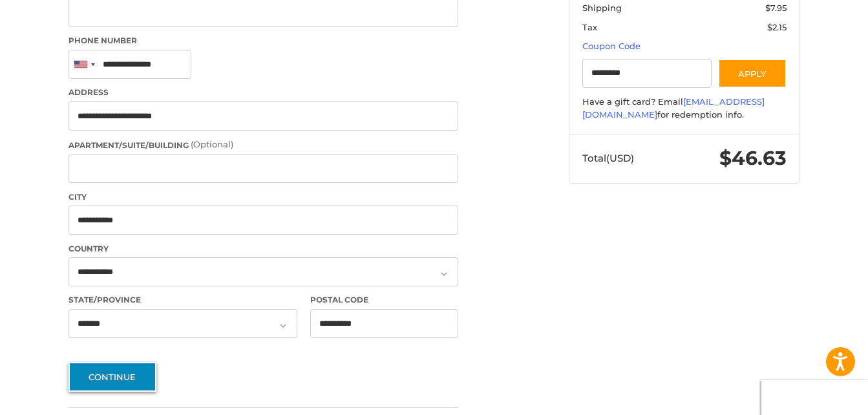 The image size is (868, 415). I want to click on span: Tax, so click(590, 27).